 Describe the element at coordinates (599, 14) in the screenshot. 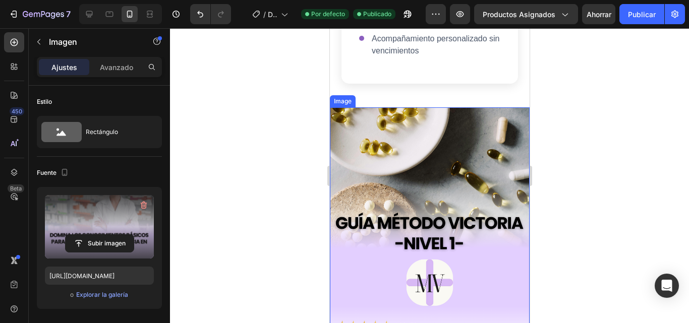

I see `button: Ahorrar` at that location.